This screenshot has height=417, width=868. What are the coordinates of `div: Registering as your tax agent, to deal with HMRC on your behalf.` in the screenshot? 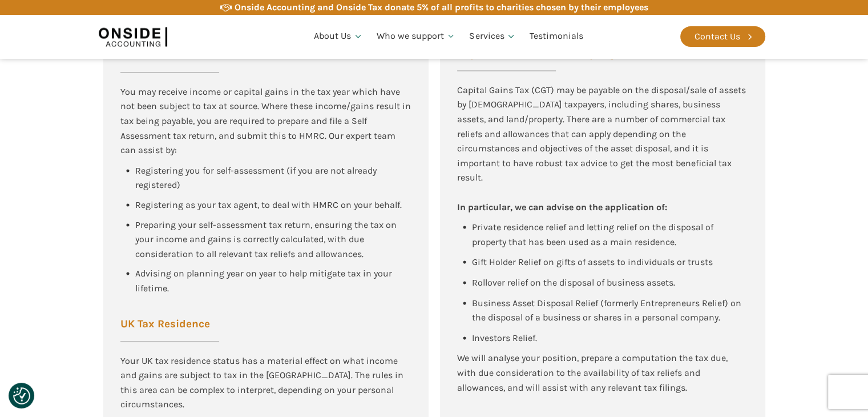 It's located at (268, 205).